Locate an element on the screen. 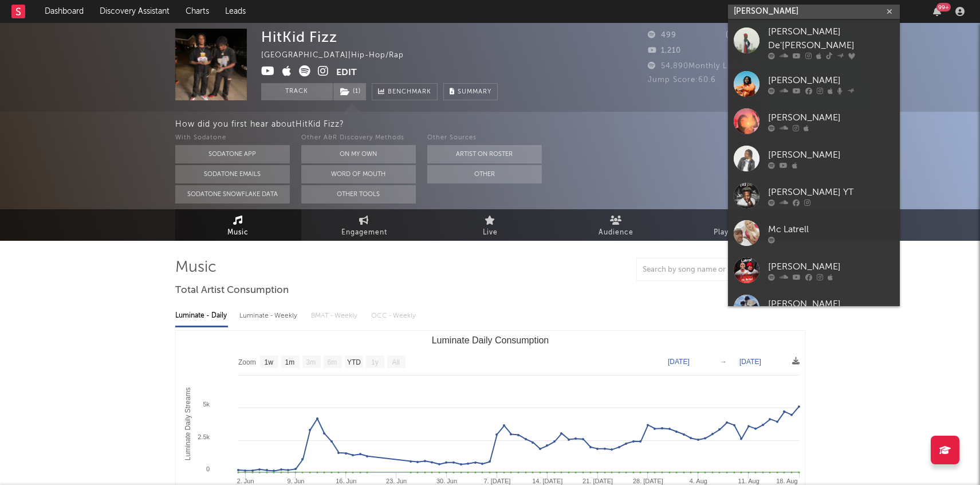  a: Benchmark is located at coordinates (404, 92).